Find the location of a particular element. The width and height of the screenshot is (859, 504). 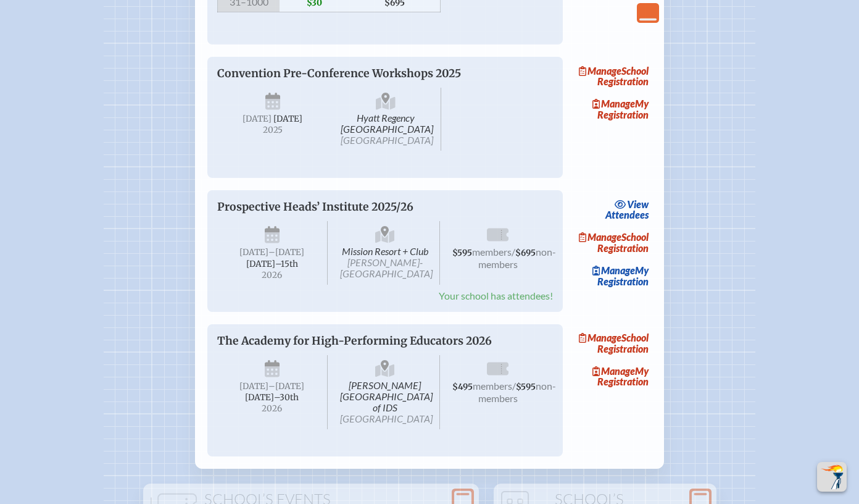

span: Your school has attendees! is located at coordinates (496, 295).